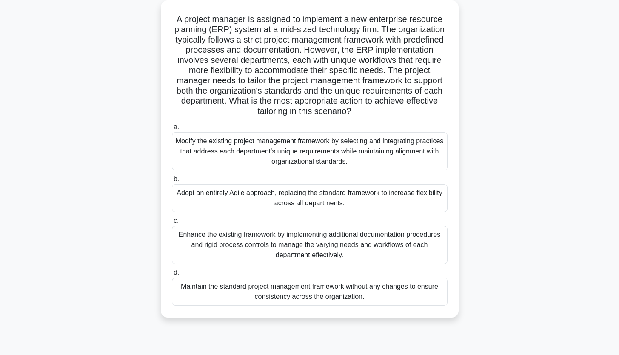 This screenshot has width=619, height=355. Describe the element at coordinates (310, 198) in the screenshot. I see `div: Adopt an entirely Agile approach, replacing the standard framework to increase flexibility across...` at that location.